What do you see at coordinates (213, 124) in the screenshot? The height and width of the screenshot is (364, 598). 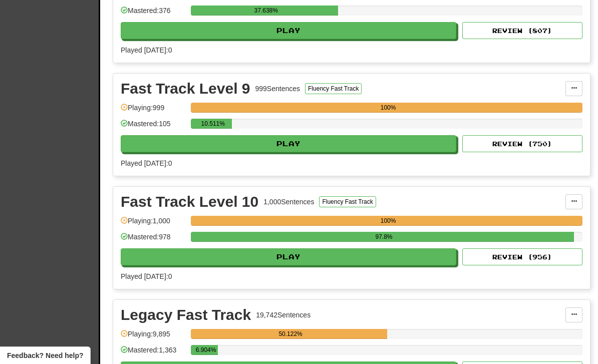 I see `div: 10.511%` at bounding box center [213, 124].